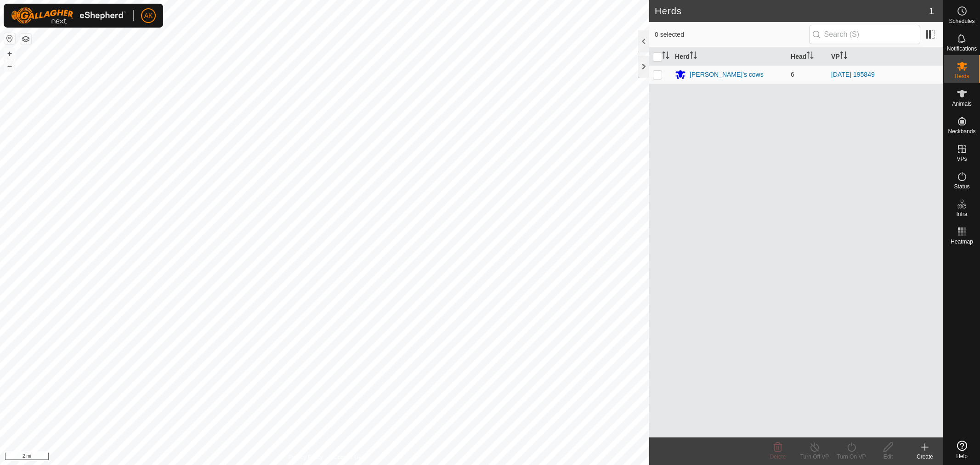 The image size is (980, 465). I want to click on button: Reset Map, so click(9, 39).